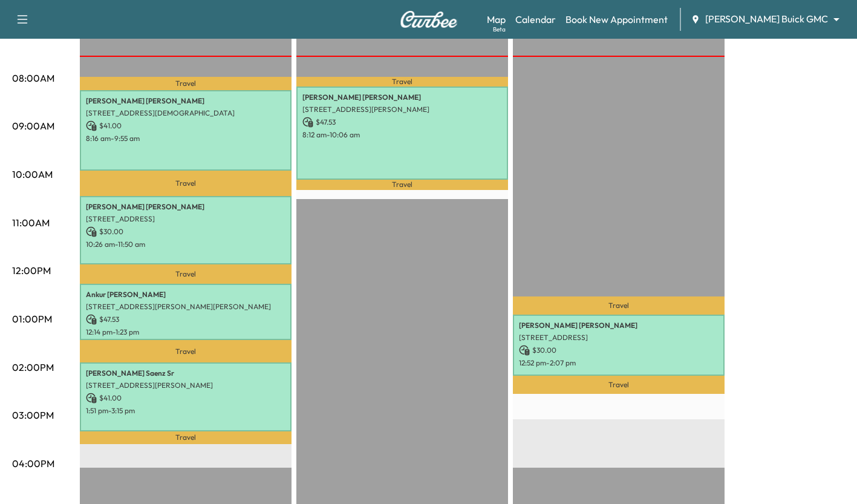 The height and width of the screenshot is (504, 857). What do you see at coordinates (186, 410) in the screenshot?
I see `p: 1:51 pm - 3:15 pm` at bounding box center [186, 410].